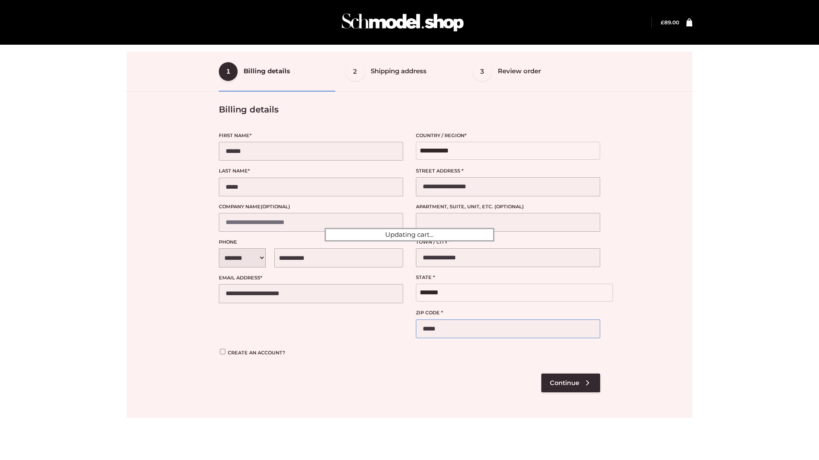  What do you see at coordinates (402, 22) in the screenshot?
I see `a: Schmodel Admin 964` at bounding box center [402, 22].